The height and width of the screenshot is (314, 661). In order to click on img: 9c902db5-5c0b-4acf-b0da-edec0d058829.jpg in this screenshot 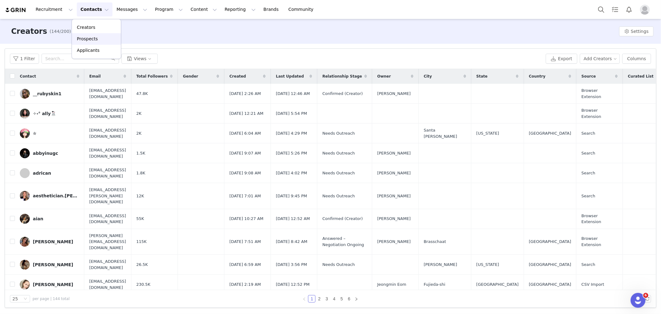, I will do `click(25, 153)`.